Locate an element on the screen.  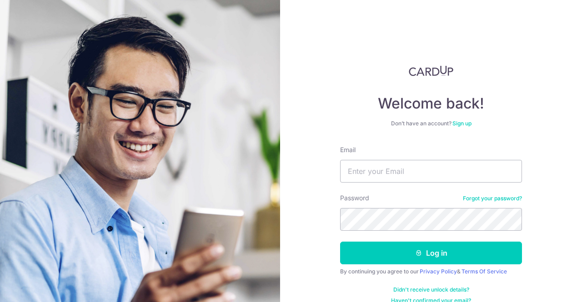
a: Terms Of Service is located at coordinates (484, 271).